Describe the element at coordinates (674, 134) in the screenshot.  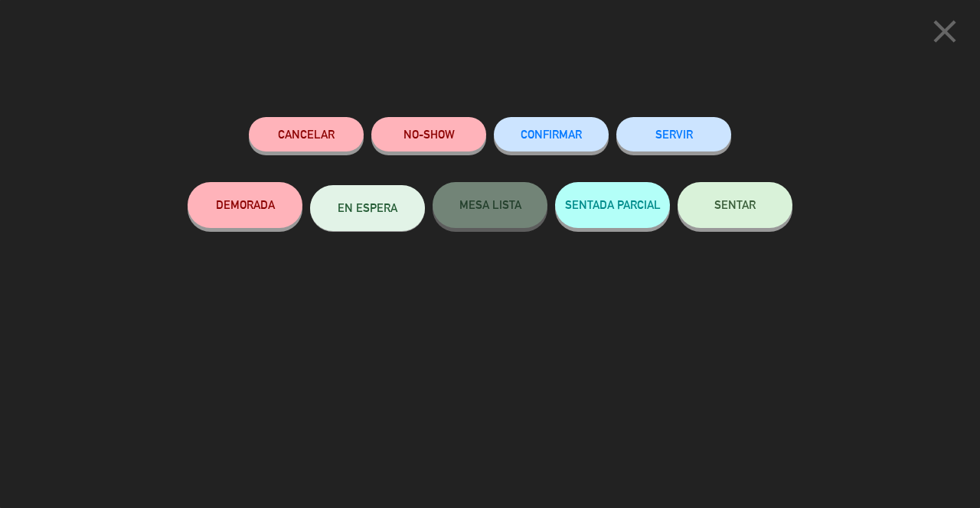
I see `button: SERVIR` at that location.